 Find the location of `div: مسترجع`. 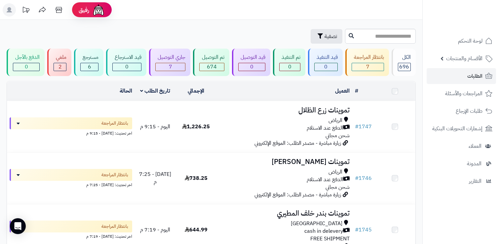

div: مسترجع is located at coordinates (89, 57).